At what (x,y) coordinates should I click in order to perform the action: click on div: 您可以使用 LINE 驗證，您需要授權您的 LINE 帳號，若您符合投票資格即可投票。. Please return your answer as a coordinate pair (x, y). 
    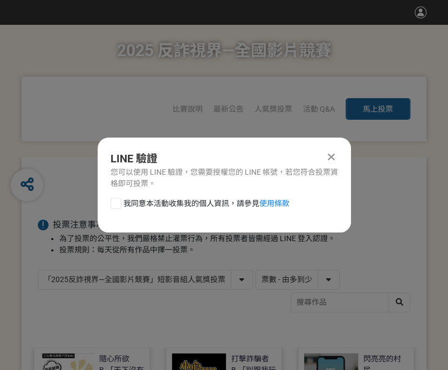
    Looking at the image, I should click on (224, 178).